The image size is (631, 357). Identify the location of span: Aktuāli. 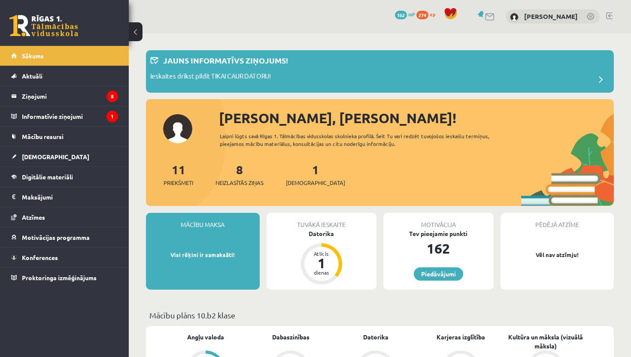
(32, 76).